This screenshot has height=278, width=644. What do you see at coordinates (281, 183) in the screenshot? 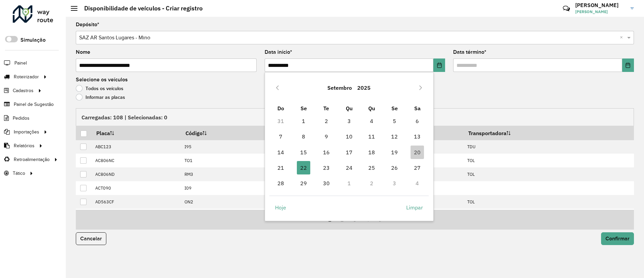
I see `span: 28` at bounding box center [281, 183].